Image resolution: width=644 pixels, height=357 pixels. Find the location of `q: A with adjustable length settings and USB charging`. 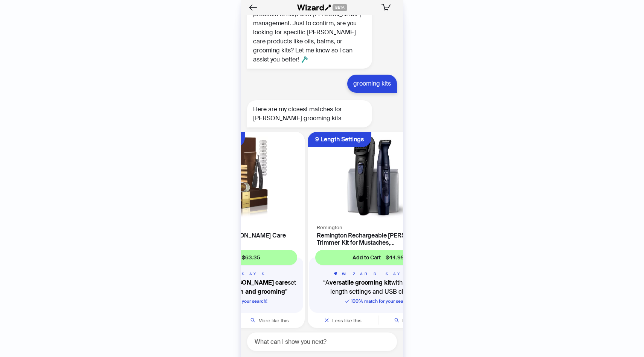

q: A with adjustable length settings and USB charging is located at coordinates (378, 287).